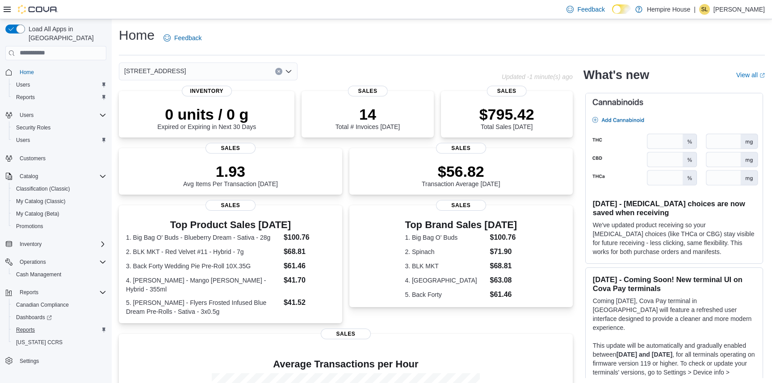 The width and height of the screenshot is (772, 383). Describe the element at coordinates (309, 238) in the screenshot. I see `dd: $100.76` at that location.